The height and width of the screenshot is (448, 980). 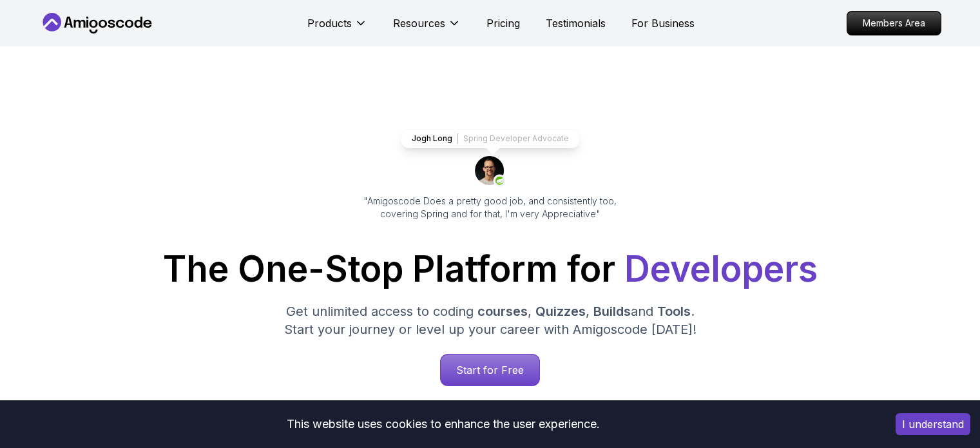 What do you see at coordinates (490, 320) in the screenshot?
I see `p: Get unlimited access to coding , , and . Start your journey or level up your career with Amigosco...` at bounding box center [490, 320].